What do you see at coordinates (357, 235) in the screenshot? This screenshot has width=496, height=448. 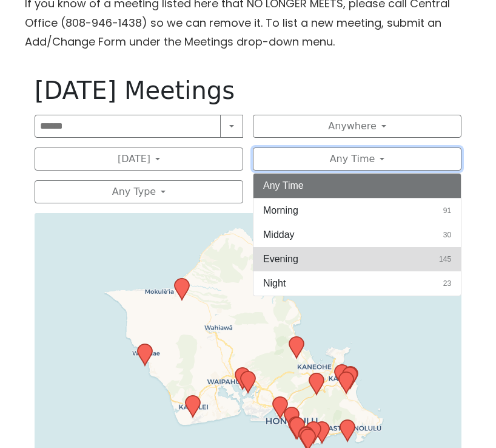 I see `button: Midday30 results` at bounding box center [357, 235].